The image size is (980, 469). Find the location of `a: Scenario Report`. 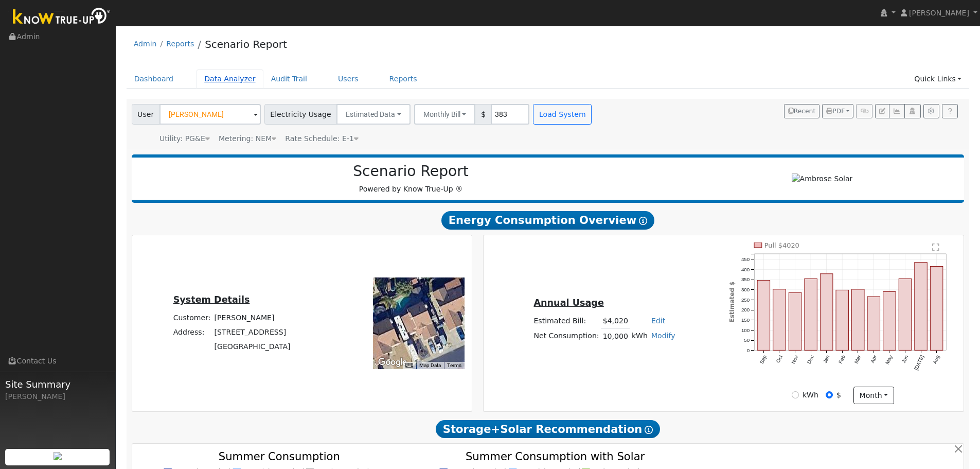

a: Scenario Report is located at coordinates (246, 44).